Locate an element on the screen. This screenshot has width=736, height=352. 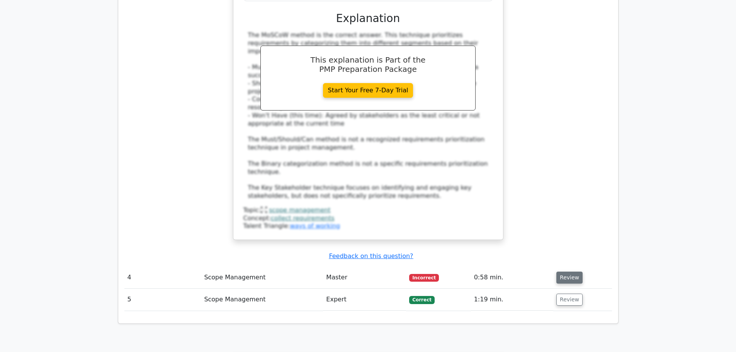
td: Master is located at coordinates (364, 277).